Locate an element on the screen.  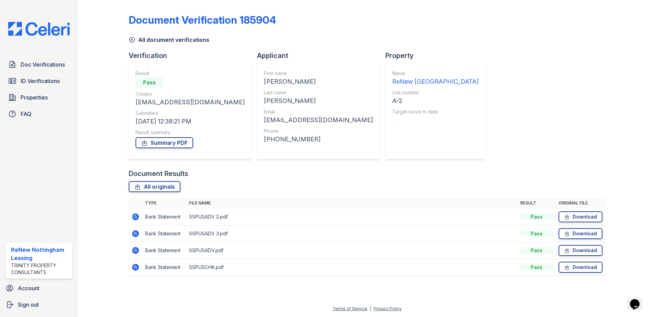
a: Sign out is located at coordinates (39, 305).